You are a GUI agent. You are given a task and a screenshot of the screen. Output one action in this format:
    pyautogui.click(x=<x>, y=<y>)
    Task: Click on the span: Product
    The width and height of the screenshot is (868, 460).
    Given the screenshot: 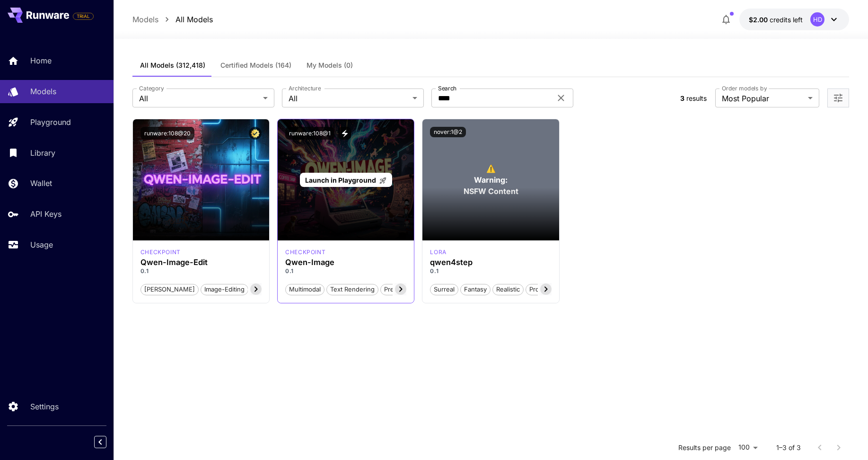 What is the action you would take?
    pyautogui.click(x=541, y=289)
    